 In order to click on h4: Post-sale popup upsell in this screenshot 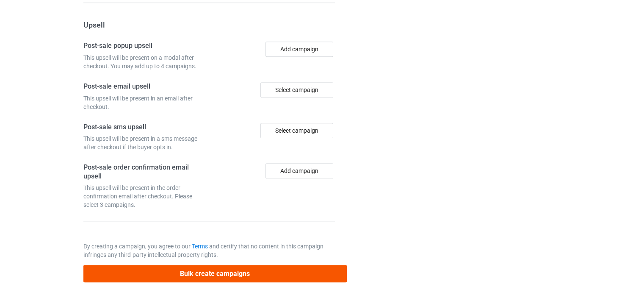, I will do `click(145, 45)`.